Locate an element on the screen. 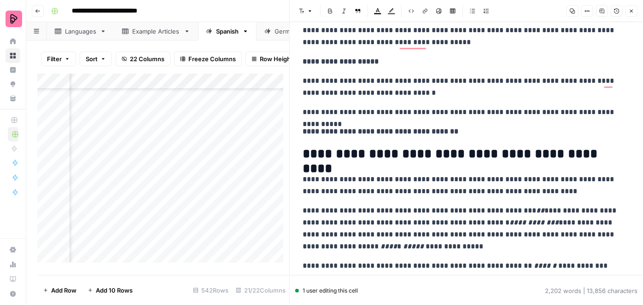 The height and width of the screenshot is (305, 643). span: Sort is located at coordinates (92, 59).